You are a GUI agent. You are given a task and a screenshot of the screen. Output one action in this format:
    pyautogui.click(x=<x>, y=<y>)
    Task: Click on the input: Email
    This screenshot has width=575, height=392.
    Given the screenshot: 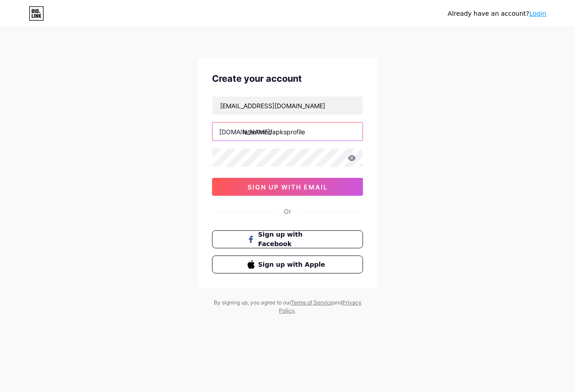 What is the action you would take?
    pyautogui.click(x=288, y=105)
    